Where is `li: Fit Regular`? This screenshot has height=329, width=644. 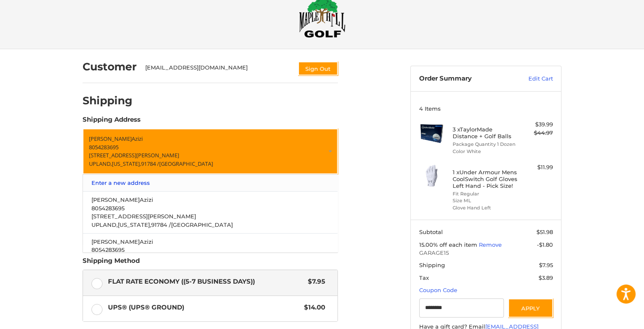 li: Fit Regular is located at coordinates (485, 193).